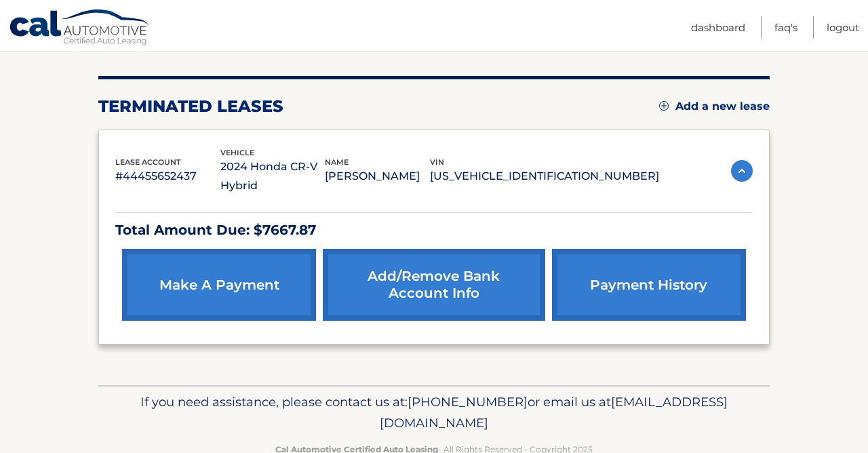  Describe the element at coordinates (664, 106) in the screenshot. I see `img: add.svg` at that location.